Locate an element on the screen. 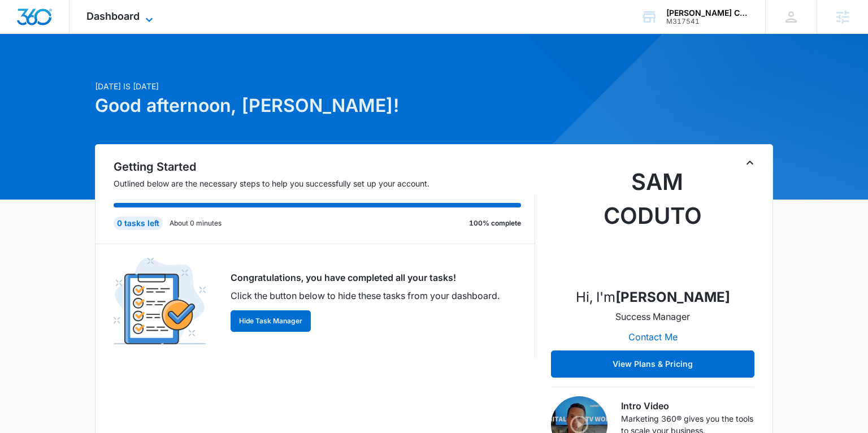 The width and height of the screenshot is (868, 433). p: Outlined below are the necessary steps to help you successfully set up your account. is located at coordinates (325, 183).